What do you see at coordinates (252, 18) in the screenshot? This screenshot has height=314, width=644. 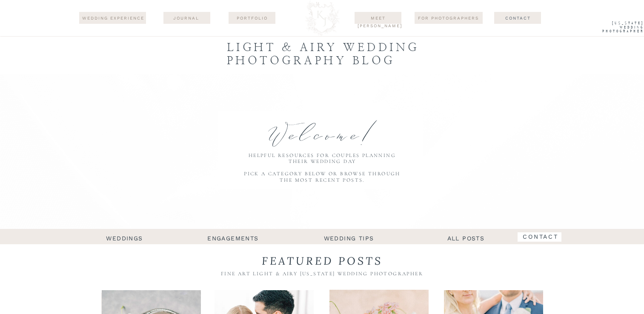 I see `a: Portfolio` at bounding box center [252, 18].